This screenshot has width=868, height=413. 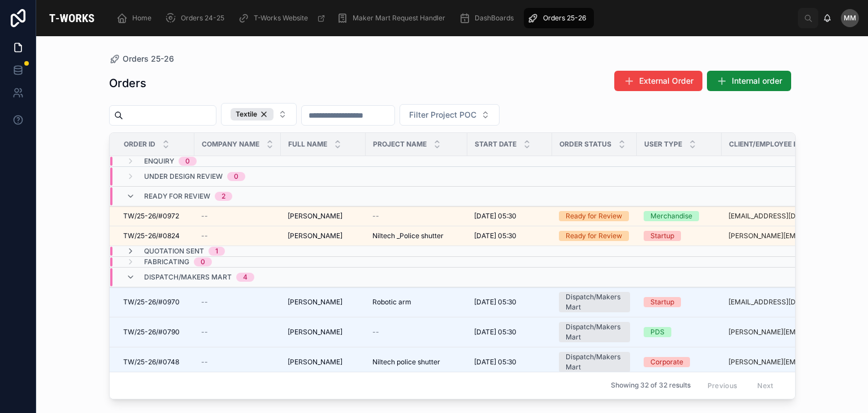 I want to click on span: Niltech _Police shutter, so click(x=408, y=236).